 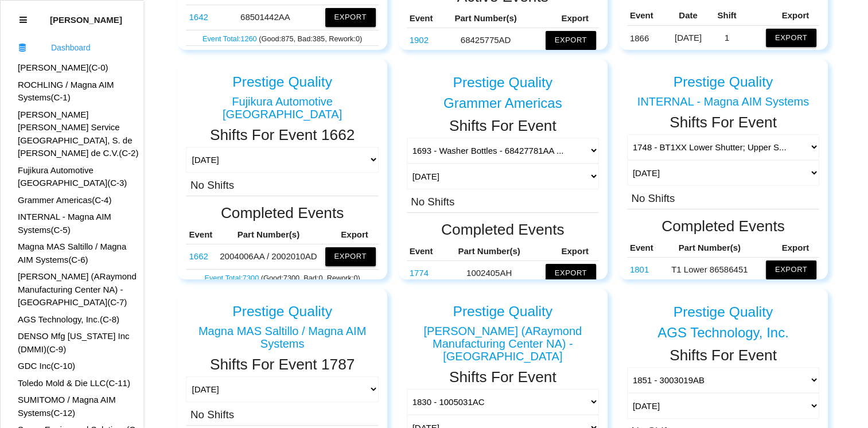 What do you see at coordinates (72, 290) in the screenshot?
I see `div: A. Raymond Canada (ARaymond Manufacturing Center NA) - Hamilton's Dashboard` at bounding box center [72, 290].